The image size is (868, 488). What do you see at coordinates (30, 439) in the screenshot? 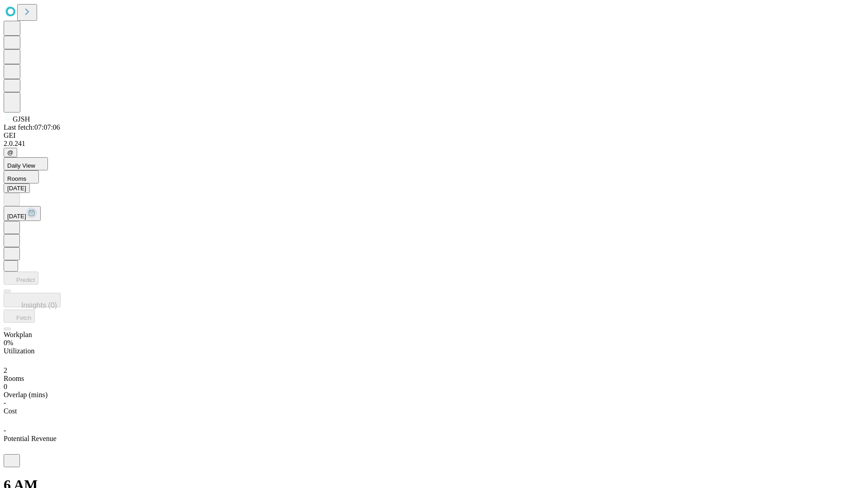
I see `span: Potential Revenue` at bounding box center [30, 439].